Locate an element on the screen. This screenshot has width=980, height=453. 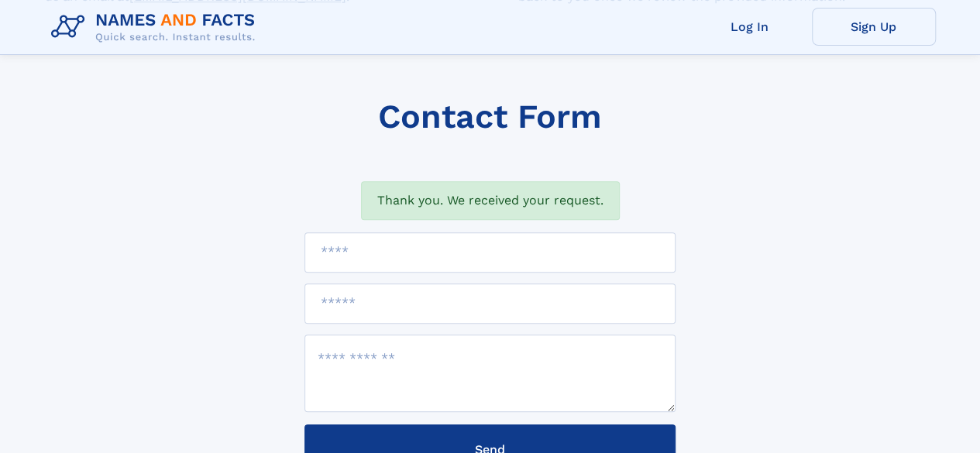
h1: Contact Form is located at coordinates (490, 116).